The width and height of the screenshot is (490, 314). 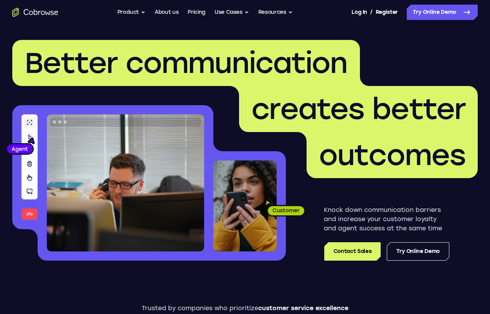 What do you see at coordinates (303, 308) in the screenshot?
I see `span: customer service excellence` at bounding box center [303, 308].